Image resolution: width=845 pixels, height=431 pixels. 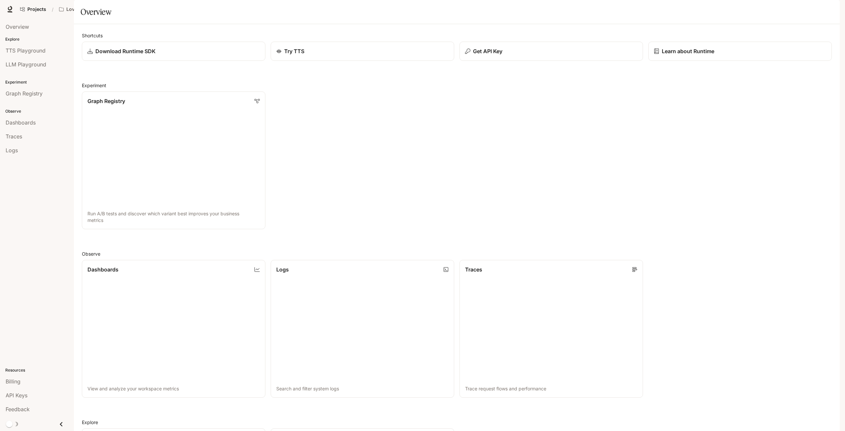 What do you see at coordinates (457, 422) in the screenshot?
I see `h2: Explore` at bounding box center [457, 422].